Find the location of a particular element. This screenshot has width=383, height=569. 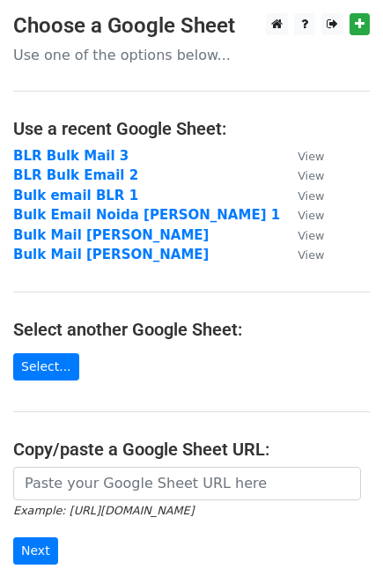

a: BLR Bulk Mail 3 is located at coordinates (70, 156).